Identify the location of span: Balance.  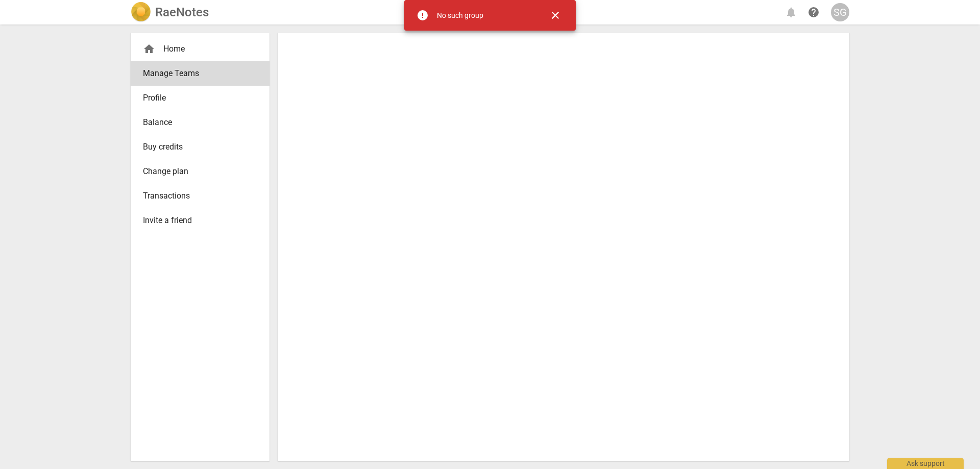
(196, 123).